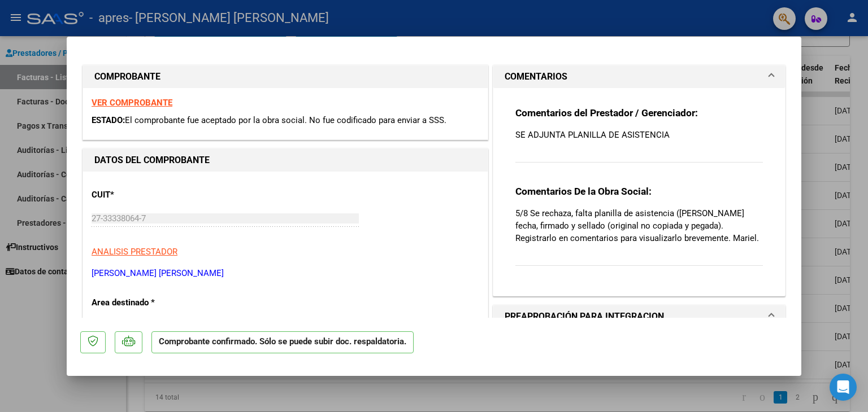 The height and width of the screenshot is (412, 868). What do you see at coordinates (108, 120) in the screenshot?
I see `span: ESTADO:` at bounding box center [108, 120].